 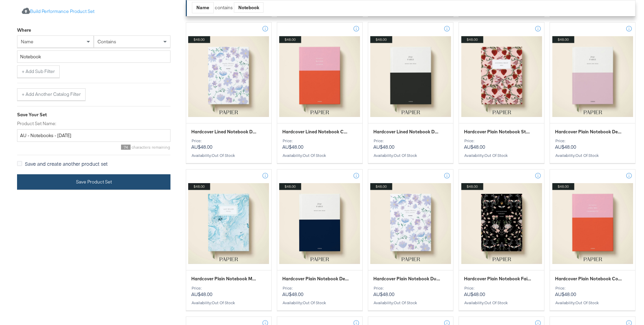 What do you see at coordinates (316, 132) in the screenshot?
I see `span: Hardcover Lined Notebook Colourblock - Red/Pink` at bounding box center [316, 132].